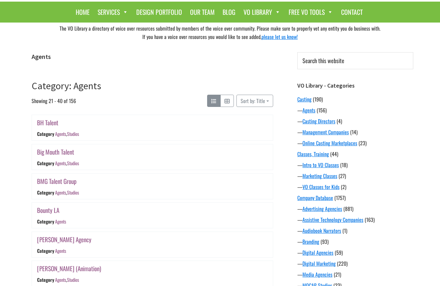 The width and height of the screenshot is (440, 286). I want to click on a: Our Team, so click(202, 12).